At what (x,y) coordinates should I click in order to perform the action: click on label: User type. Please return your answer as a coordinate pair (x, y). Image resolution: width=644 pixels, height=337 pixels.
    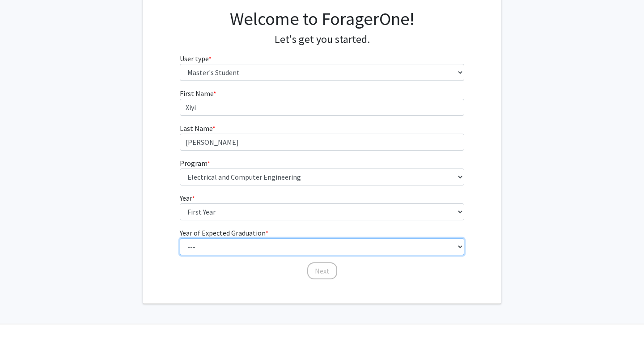
    Looking at the image, I should click on (195, 59).